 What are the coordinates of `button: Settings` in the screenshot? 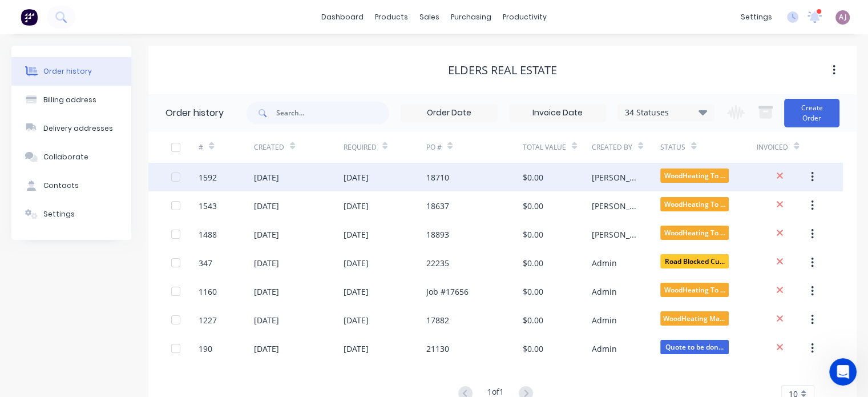 It's located at (71, 214).